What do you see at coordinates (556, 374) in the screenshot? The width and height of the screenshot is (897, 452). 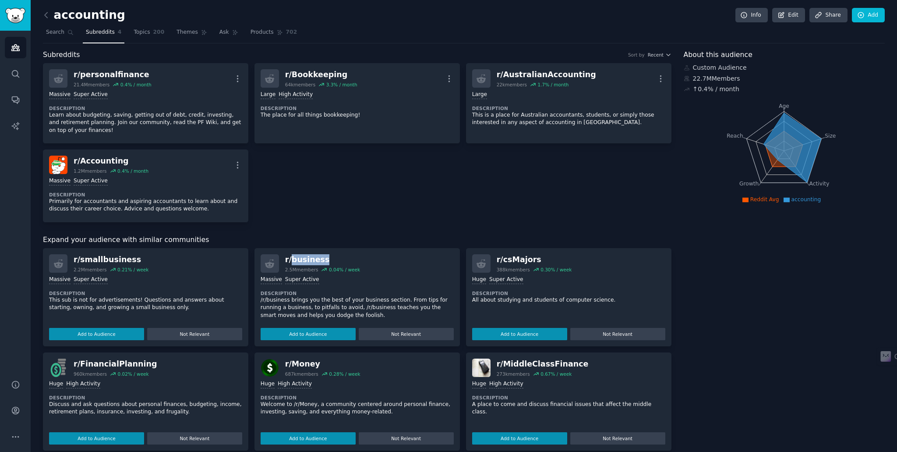 I see `div: 0.67 % / week` at bounding box center [556, 374].